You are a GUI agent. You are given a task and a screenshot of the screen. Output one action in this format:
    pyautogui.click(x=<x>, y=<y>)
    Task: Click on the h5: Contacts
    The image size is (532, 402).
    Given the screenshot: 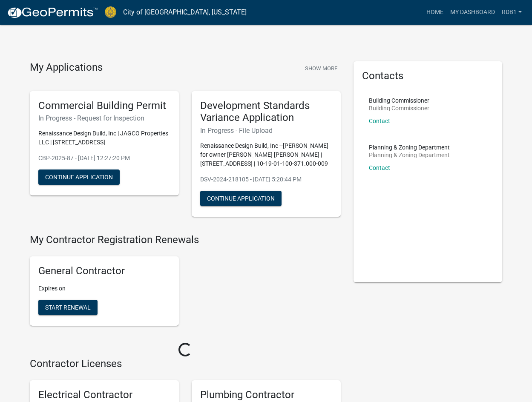 What is the action you would take?
    pyautogui.click(x=428, y=76)
    